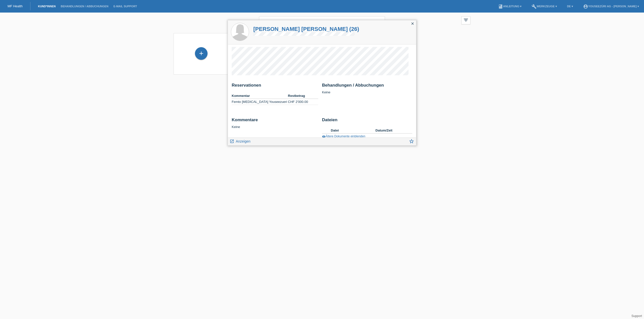 The width and height of the screenshot is (644, 319). What do you see at coordinates (275, 87) in the screenshot?
I see `h2: Reservationen` at bounding box center [275, 87].